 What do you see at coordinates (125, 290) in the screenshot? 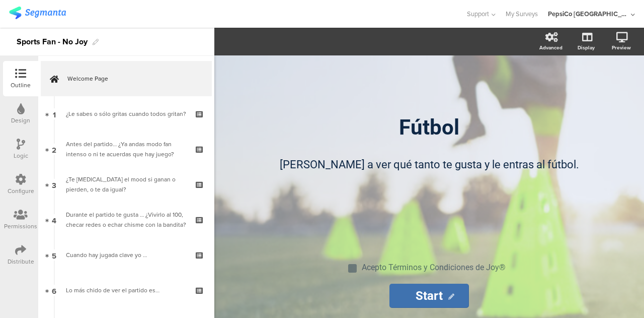
I see `div: Lo más chido de ver el partido es…` at bounding box center [125, 290].